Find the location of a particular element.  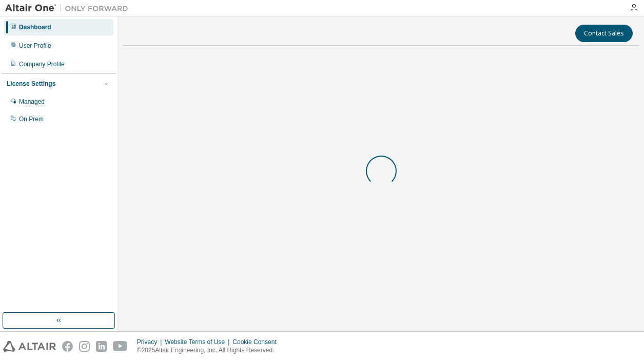

img: instagram.svg is located at coordinates (84, 346).